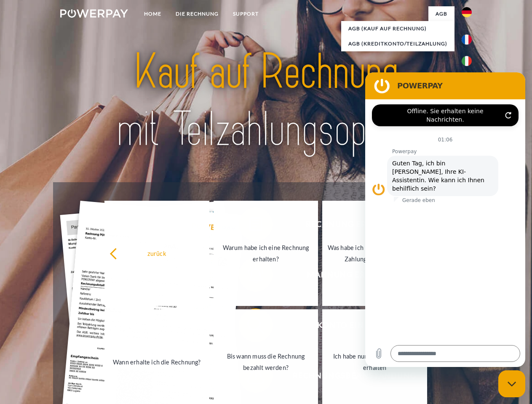 The height and width of the screenshot is (404, 532). I want to click on div: Bis wann muss die Rechnung bezahlt werden?, so click(266, 362).